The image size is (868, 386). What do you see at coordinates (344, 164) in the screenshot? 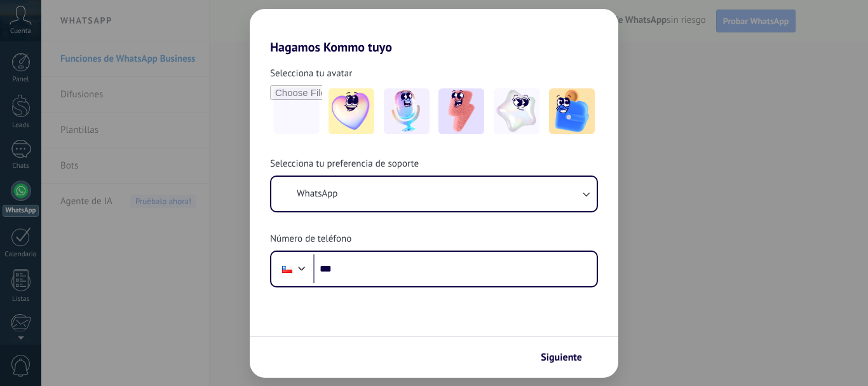
I see `span: Selecciona tu preferencia de soporte` at bounding box center [344, 164].